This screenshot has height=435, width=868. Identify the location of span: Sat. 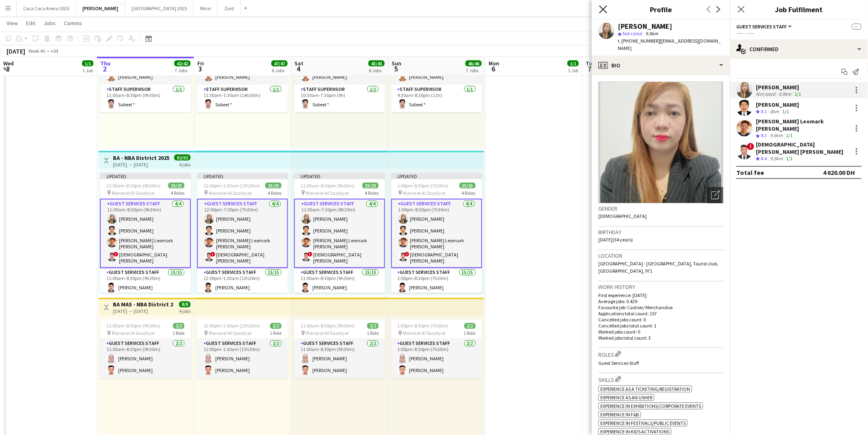
(299, 63).